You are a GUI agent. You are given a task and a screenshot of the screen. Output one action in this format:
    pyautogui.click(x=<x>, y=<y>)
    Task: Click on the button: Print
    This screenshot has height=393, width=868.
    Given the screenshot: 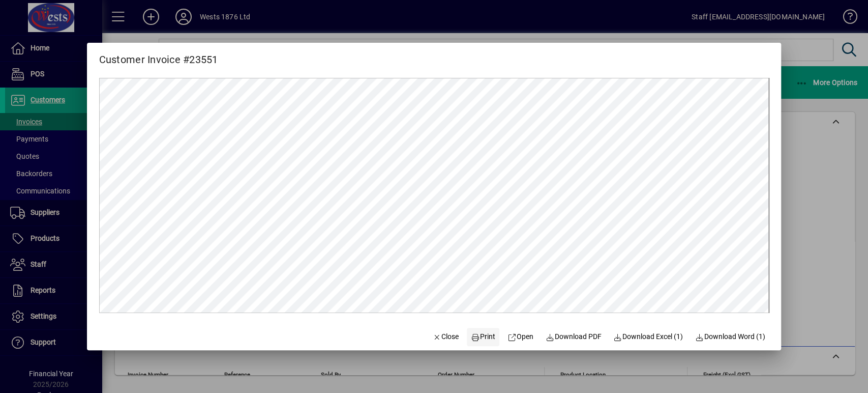 What is the action you would take?
    pyautogui.click(x=483, y=336)
    